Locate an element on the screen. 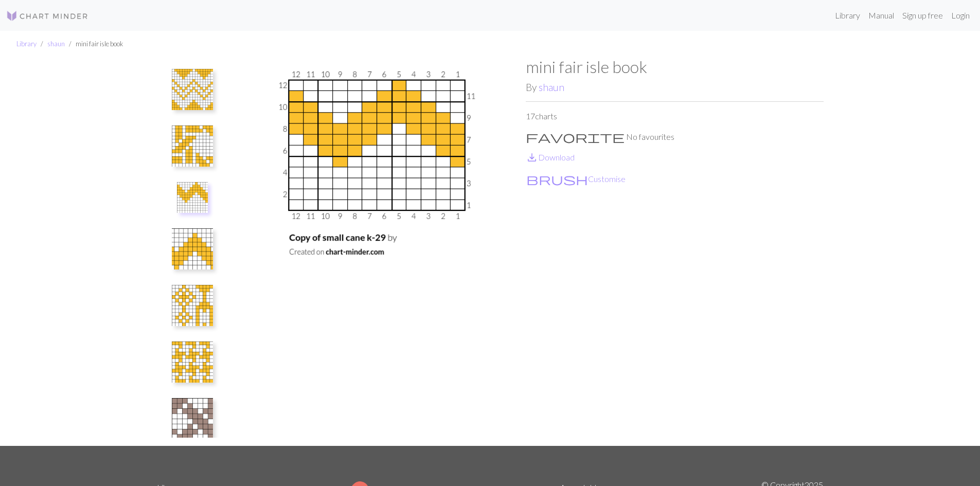 The width and height of the screenshot is (980, 486). i: Customise is located at coordinates (557, 179).